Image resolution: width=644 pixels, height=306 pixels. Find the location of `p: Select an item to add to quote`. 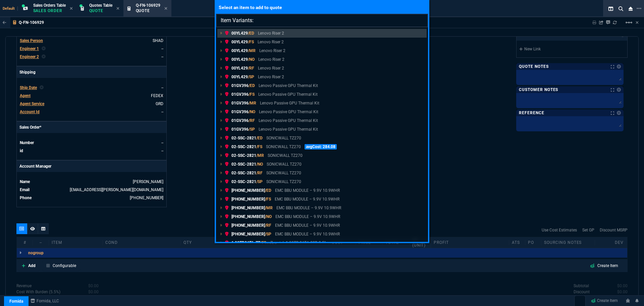

p: Select an item to add to quote is located at coordinates (322, 7).